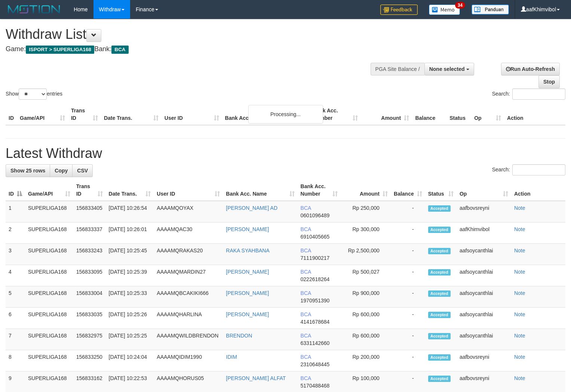 This screenshot has height=392, width=571. I want to click on th: Op, so click(487, 114).